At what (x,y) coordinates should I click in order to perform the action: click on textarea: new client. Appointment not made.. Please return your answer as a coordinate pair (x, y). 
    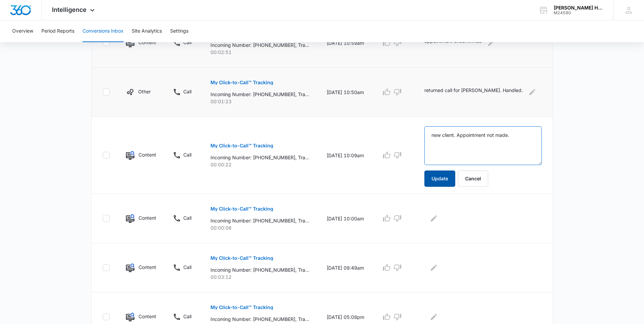
    Looking at the image, I should click on (483, 146).